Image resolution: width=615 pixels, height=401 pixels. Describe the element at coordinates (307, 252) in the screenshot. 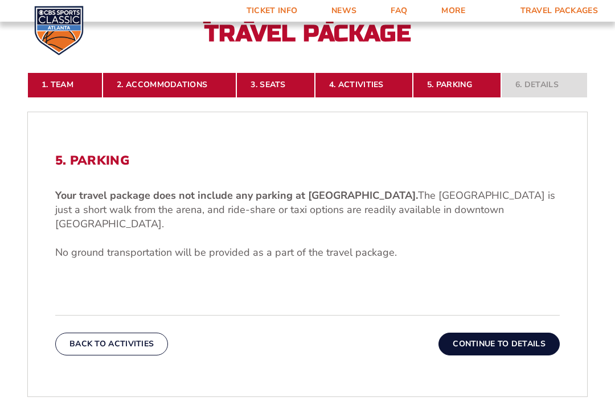

I see `p: No ground transportation will be provided as a part of the travel package.` at that location.